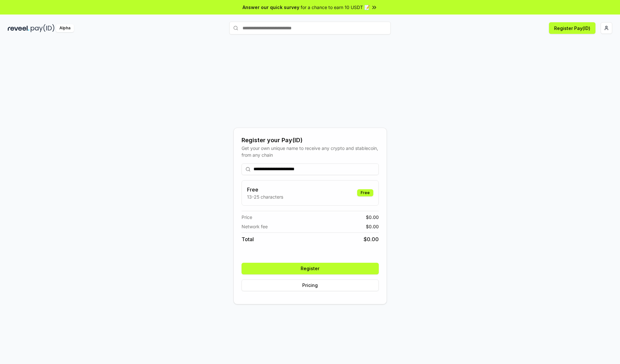  Describe the element at coordinates (65, 28) in the screenshot. I see `div: Alpha` at that location.